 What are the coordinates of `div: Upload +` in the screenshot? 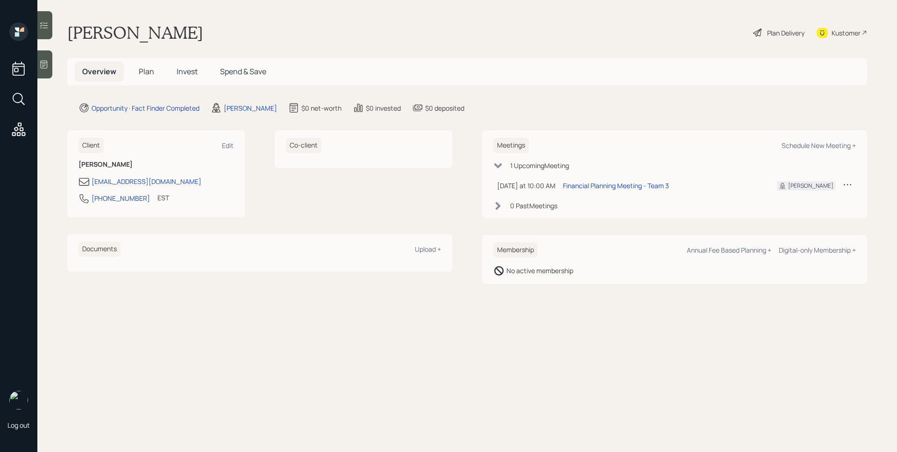 It's located at (428, 249).